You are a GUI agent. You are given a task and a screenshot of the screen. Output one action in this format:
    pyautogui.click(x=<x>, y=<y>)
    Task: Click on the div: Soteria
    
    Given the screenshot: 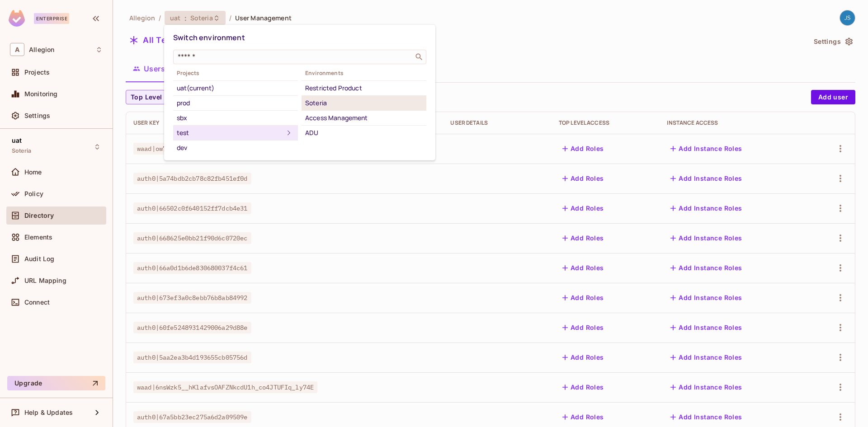 What is the action you would take?
    pyautogui.click(x=364, y=103)
    